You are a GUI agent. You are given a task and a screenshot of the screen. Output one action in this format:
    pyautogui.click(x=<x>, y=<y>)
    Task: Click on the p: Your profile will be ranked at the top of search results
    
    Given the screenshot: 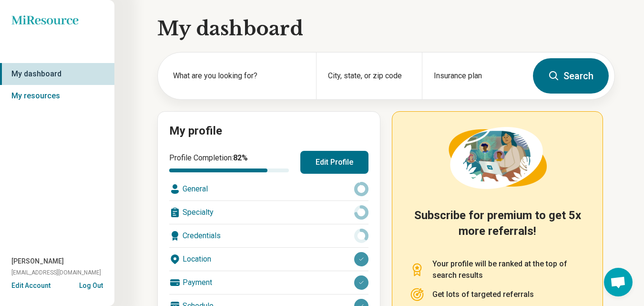 What is the action you would take?
    pyautogui.click(x=509, y=269)
    